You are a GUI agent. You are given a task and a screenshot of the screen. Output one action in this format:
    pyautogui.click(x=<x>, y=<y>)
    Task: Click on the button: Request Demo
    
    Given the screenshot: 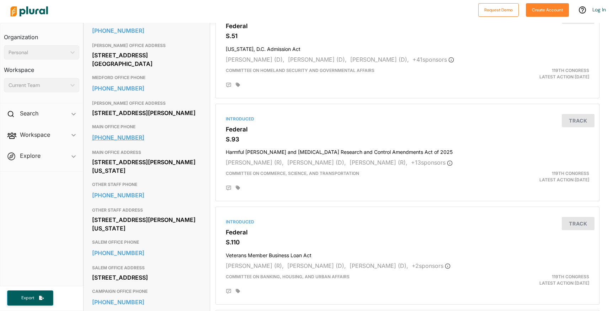 What is the action you would take?
    pyautogui.click(x=499, y=10)
    